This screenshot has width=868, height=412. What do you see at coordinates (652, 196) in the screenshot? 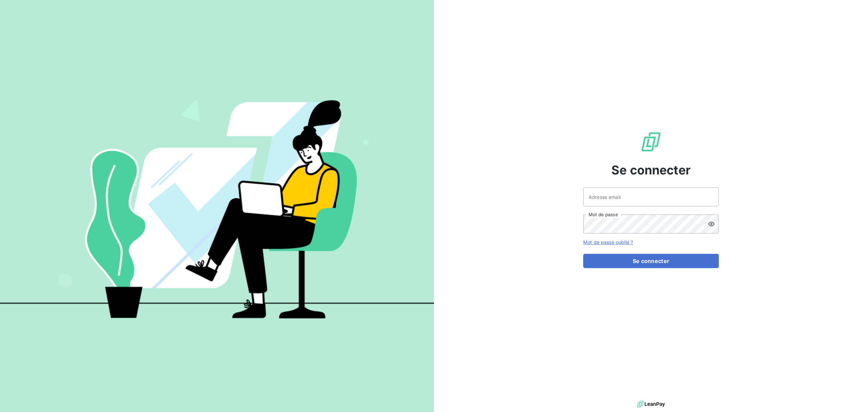
I see `input: placeholder` at bounding box center [652, 196].